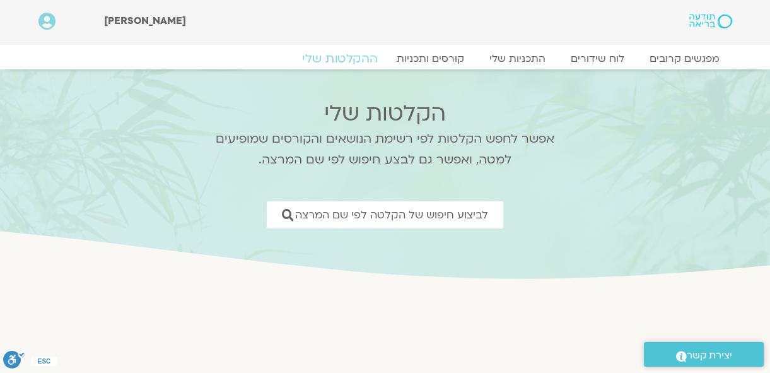 The image size is (770, 373). I want to click on nav: Menu, so click(385, 59).